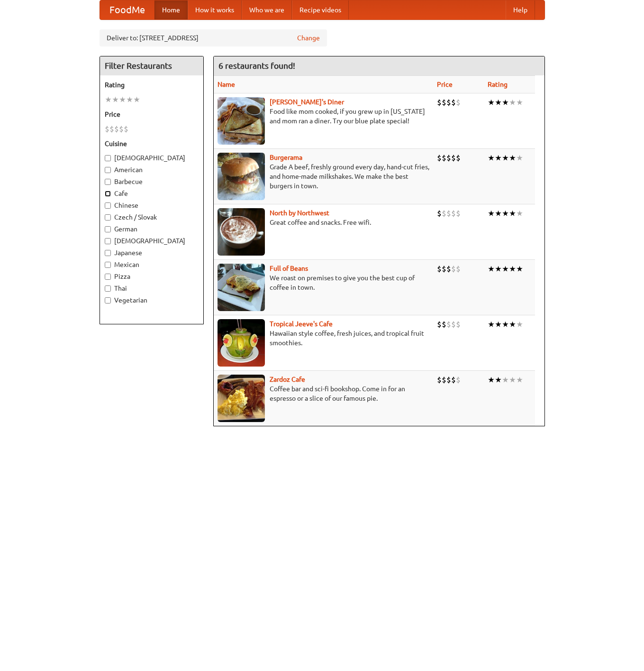  Describe the element at coordinates (151, 288) in the screenshot. I see `label: Thai` at that location.